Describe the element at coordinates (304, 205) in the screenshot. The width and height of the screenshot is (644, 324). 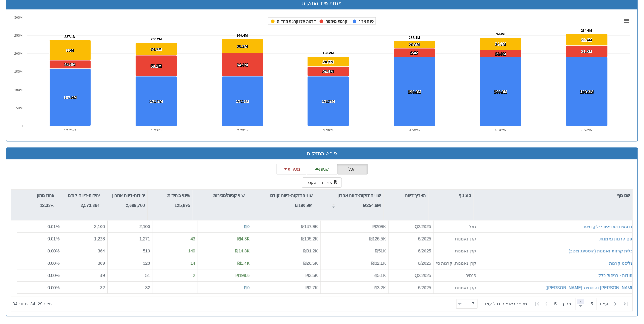
I see `strong: ₪190.9M` at that location.